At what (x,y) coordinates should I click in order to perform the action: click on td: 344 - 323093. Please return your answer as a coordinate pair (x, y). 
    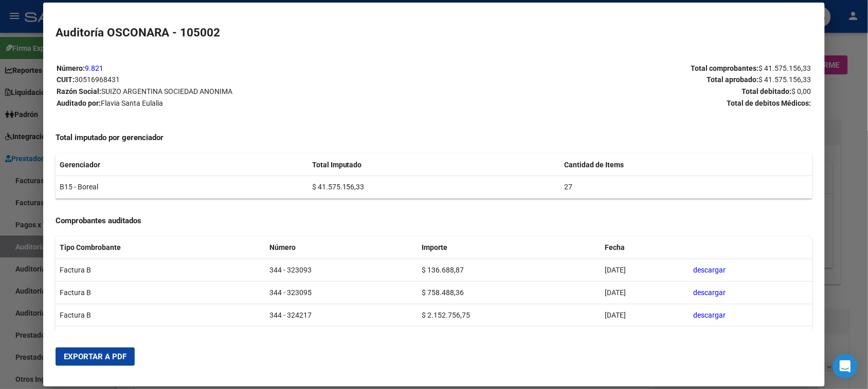
    Looking at the image, I should click on (341, 271).